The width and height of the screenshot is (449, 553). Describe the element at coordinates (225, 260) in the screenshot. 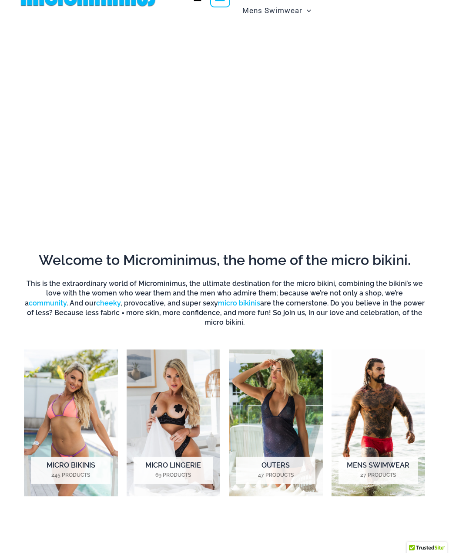

I see `h2: Welcome to Microminimus, the home of the micro bikini.` at that location.